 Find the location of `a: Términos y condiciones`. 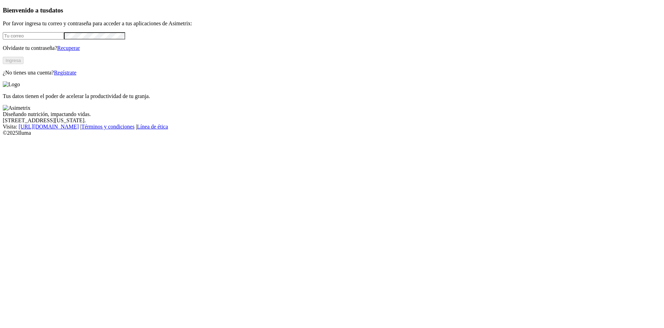

a: Términos y condiciones is located at coordinates (108, 126).